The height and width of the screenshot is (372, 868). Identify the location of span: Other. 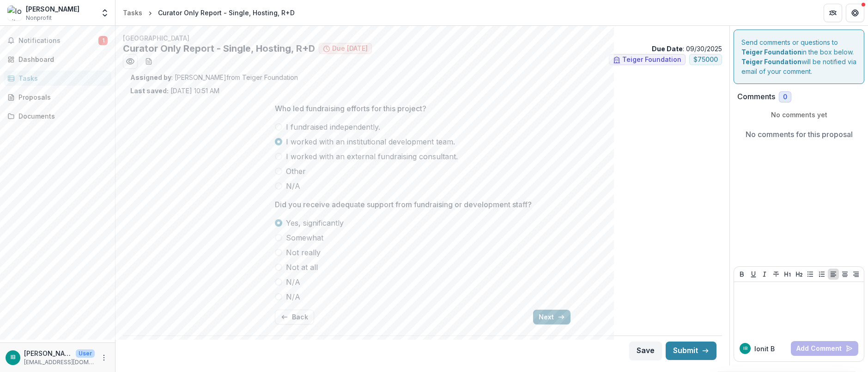
(296, 171).